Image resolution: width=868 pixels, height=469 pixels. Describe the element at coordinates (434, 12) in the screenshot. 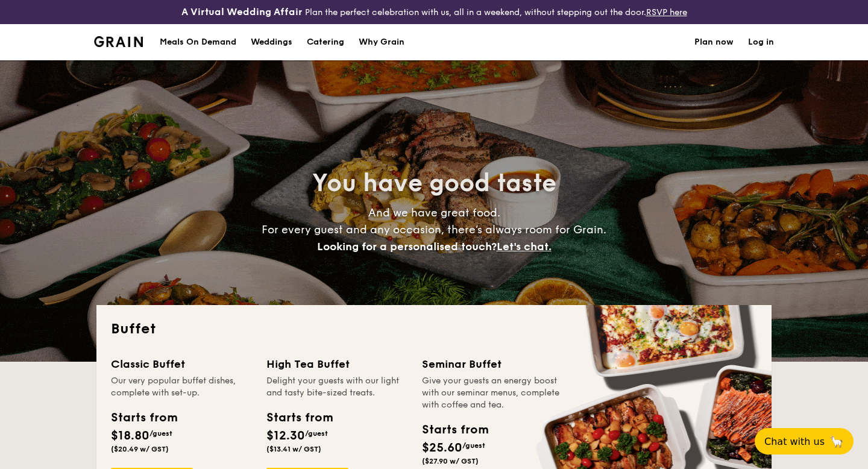

I see `div: Plan the perfect celebration with us, all in a weekend, without stepping out the door.` at that location.